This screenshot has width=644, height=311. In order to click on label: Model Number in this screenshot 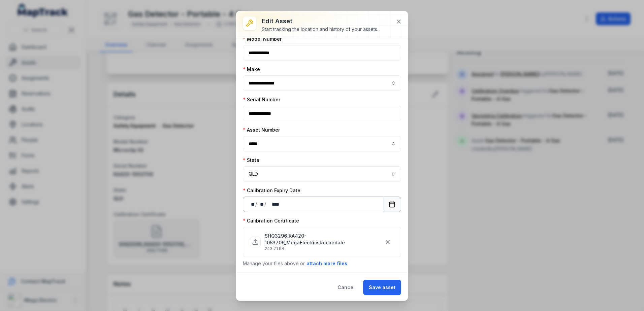, I will do `click(262, 39)`.